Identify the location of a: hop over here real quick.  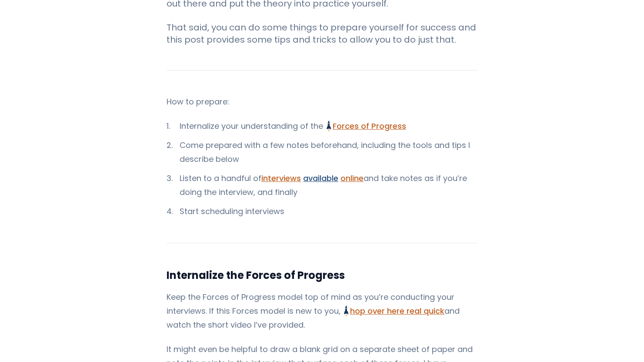
(395, 310).